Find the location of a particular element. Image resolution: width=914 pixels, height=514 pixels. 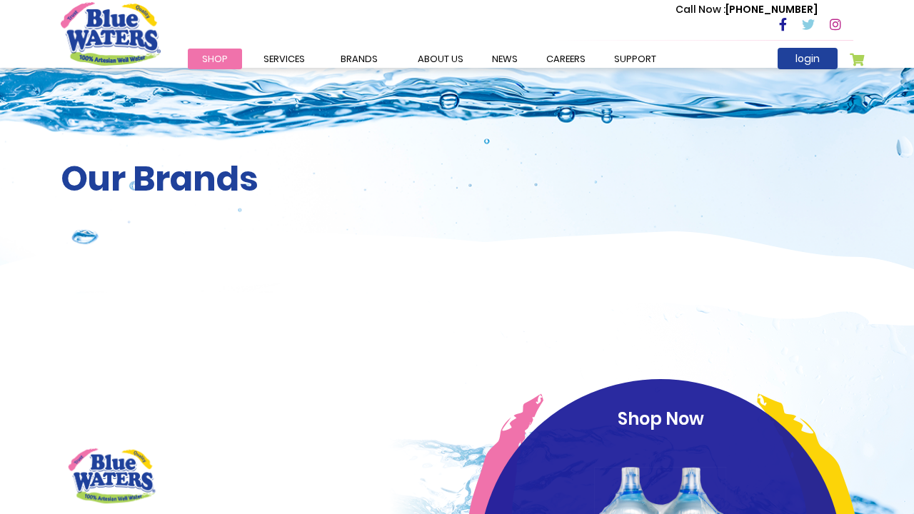

a: careers is located at coordinates (565, 59).